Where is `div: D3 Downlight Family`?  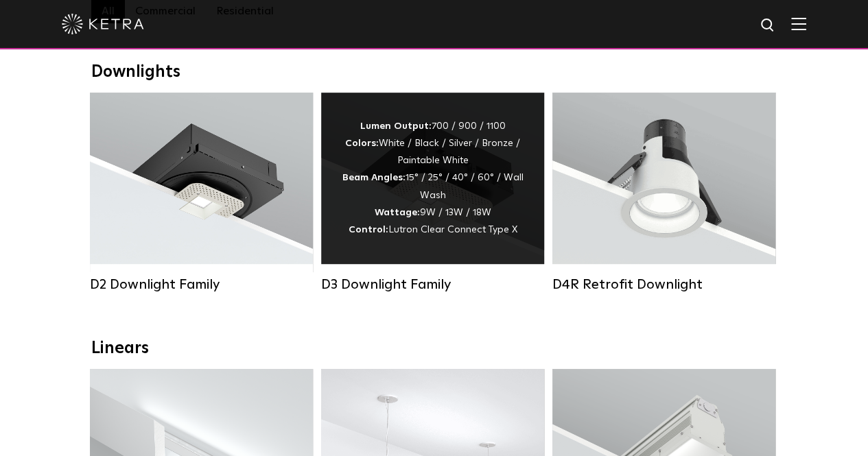
div: D3 Downlight Family is located at coordinates (433, 285).